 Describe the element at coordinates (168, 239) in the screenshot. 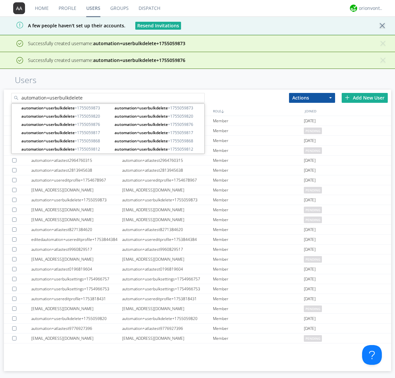

I see `div: automation+usereditprofile+1753844384` at that location.